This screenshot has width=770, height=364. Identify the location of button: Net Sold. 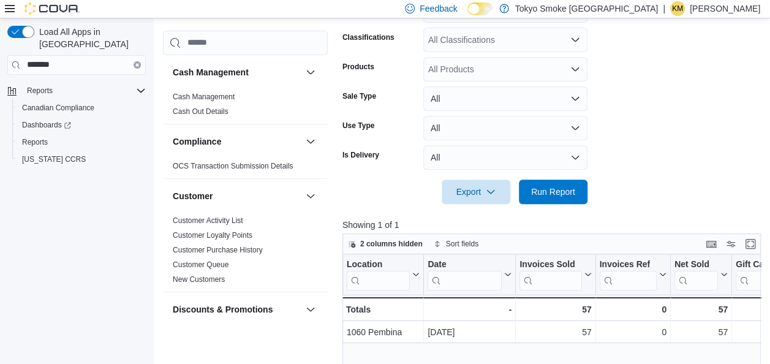
(701, 274).